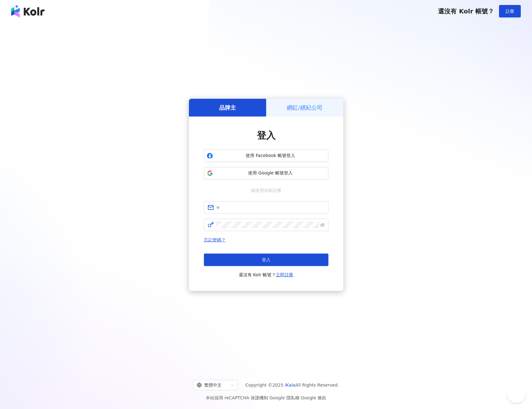 Image resolution: width=532 pixels, height=409 pixels. Describe the element at coordinates (215, 240) in the screenshot. I see `a: 忘記密碼？` at that location.